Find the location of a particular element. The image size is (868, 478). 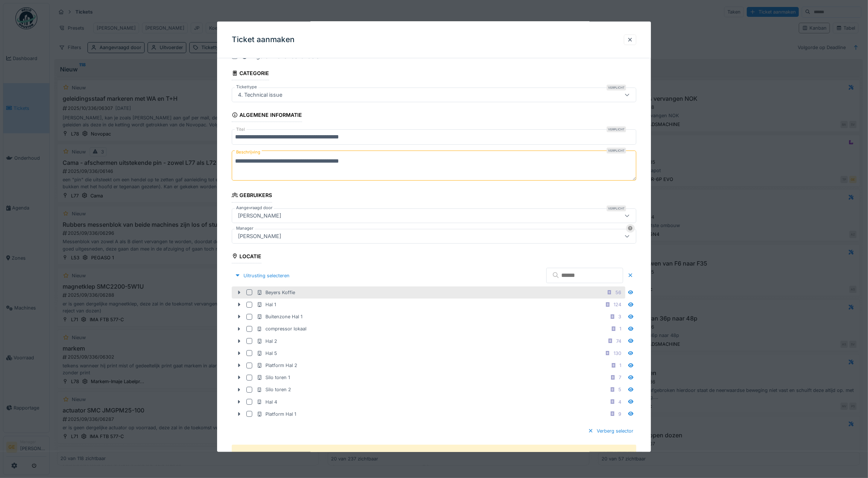

label: Aangevraagd door is located at coordinates (254, 207).